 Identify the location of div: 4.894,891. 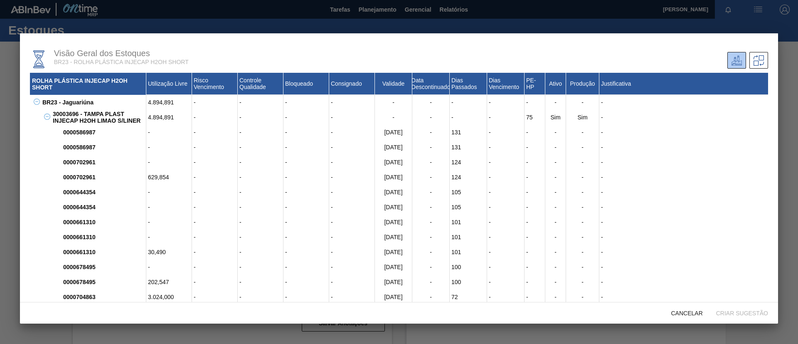
(169, 102).